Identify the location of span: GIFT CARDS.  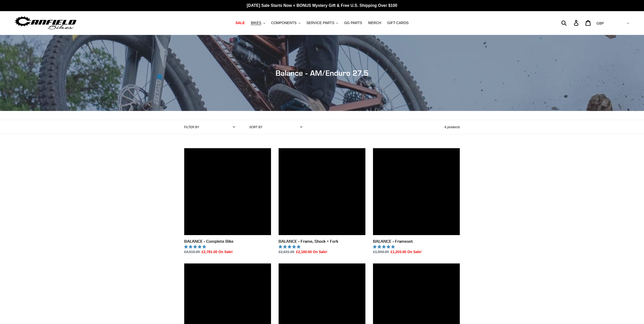
(398, 23).